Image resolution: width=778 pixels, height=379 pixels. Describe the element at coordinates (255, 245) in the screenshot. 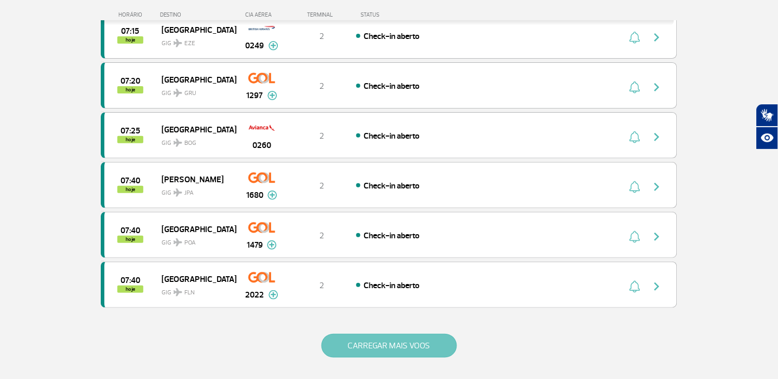

I see `span: 1479` at that location.